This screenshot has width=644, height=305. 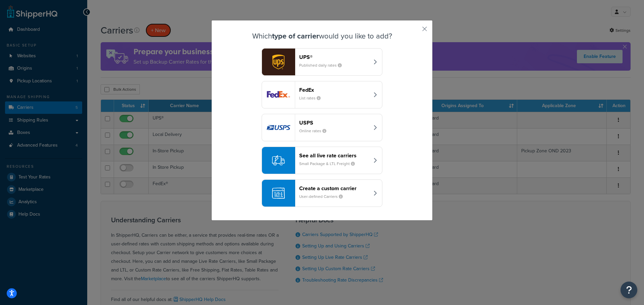 I want to click on button: Create a custom carrierUser-defined Carriers, so click(x=322, y=193).